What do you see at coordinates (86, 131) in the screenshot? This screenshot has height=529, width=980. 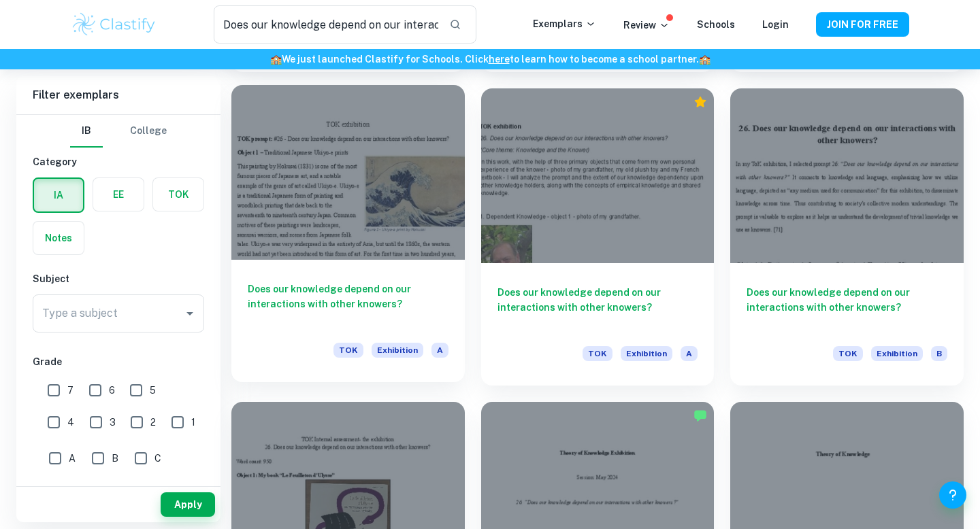 I see `button: IB` at bounding box center [86, 131].